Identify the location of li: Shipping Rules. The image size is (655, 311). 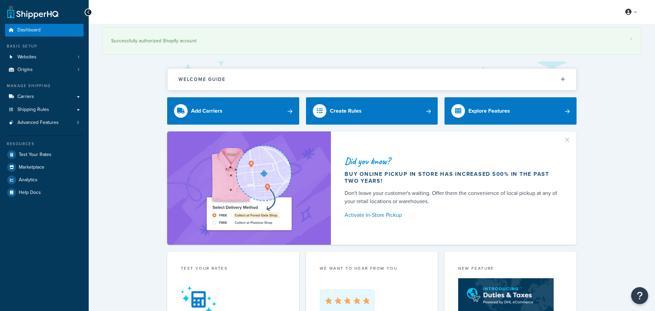
(44, 110).